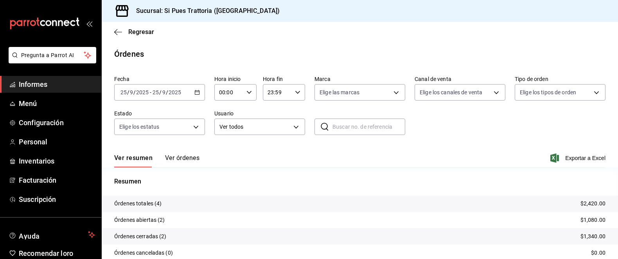 This screenshot has height=259, width=618. What do you see at coordinates (182, 158) in the screenshot?
I see `font: Ver órdenes` at bounding box center [182, 158].